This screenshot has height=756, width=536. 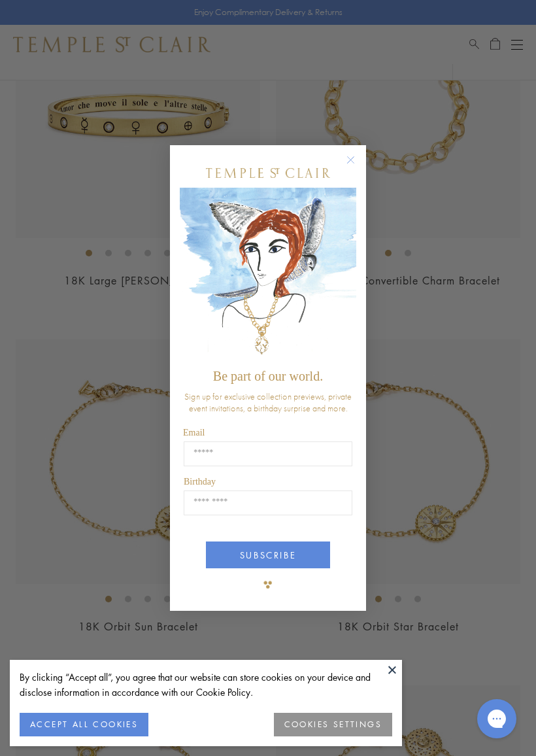 What do you see at coordinates (194, 432) in the screenshot?
I see `span: Email` at bounding box center [194, 432].